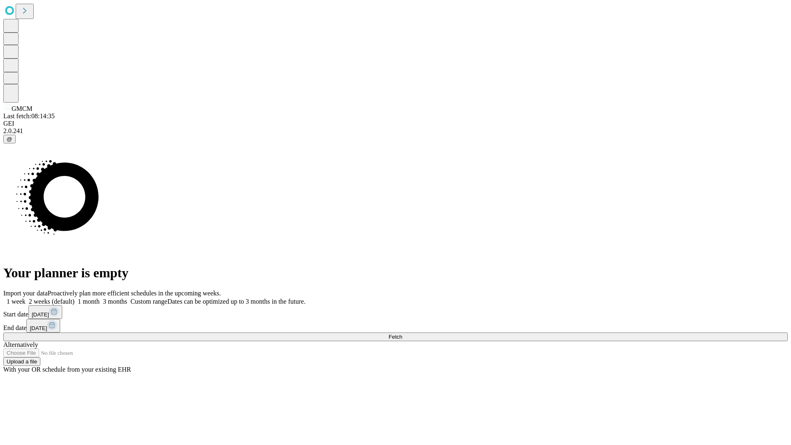 Image resolution: width=791 pixels, height=445 pixels. What do you see at coordinates (22, 108) in the screenshot?
I see `span: GMCM` at bounding box center [22, 108].